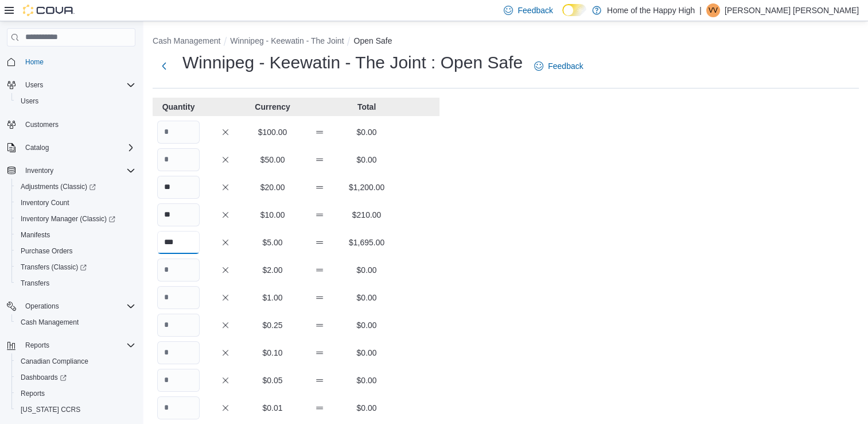 Image resolution: width=868 pixels, height=424 pixels. I want to click on a: Cash Management, so click(49, 322).